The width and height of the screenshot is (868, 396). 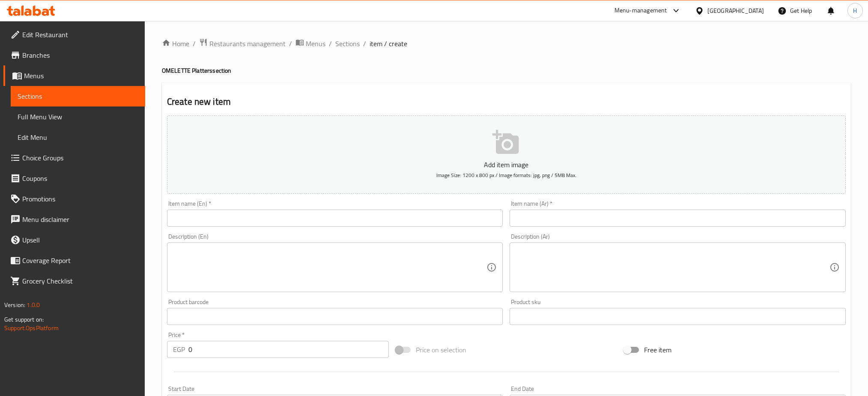 What do you see at coordinates (74, 178) in the screenshot?
I see `a: Coupons` at bounding box center [74, 178].